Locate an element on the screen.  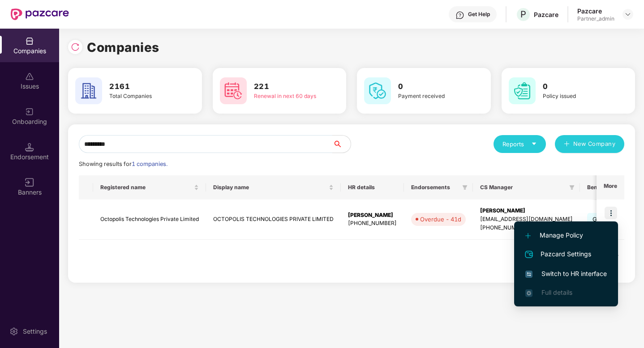
span: New Company is located at coordinates (594, 144).